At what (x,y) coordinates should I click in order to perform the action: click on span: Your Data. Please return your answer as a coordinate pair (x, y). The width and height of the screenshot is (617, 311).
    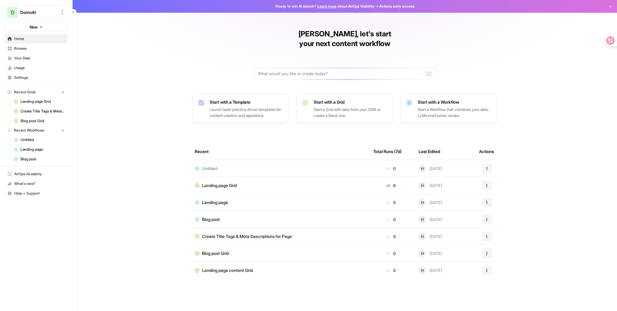
    Looking at the image, I should click on (39, 58).